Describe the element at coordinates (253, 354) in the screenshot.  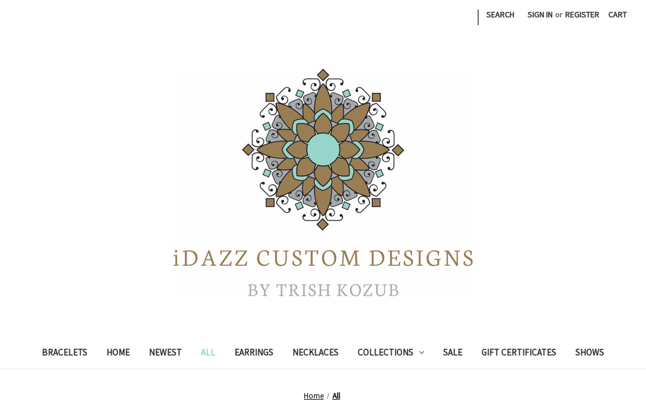
I see `a: Earrings` at that location.